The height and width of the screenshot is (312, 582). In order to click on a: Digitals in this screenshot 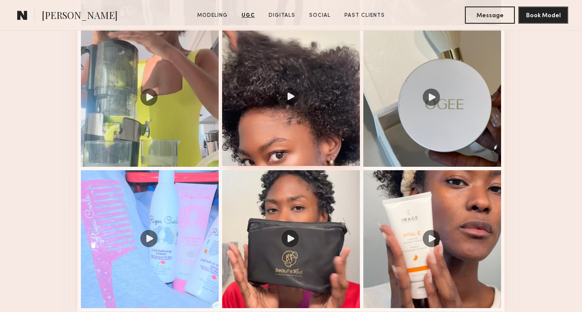, I will do `click(282, 16)`.